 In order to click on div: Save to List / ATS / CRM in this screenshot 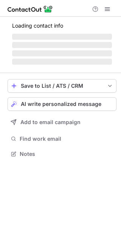, I will do `click(62, 86)`.